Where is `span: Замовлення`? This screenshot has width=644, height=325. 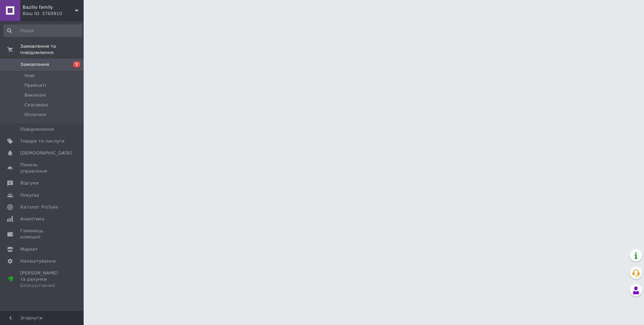 span: Замовлення is located at coordinates (34, 65).